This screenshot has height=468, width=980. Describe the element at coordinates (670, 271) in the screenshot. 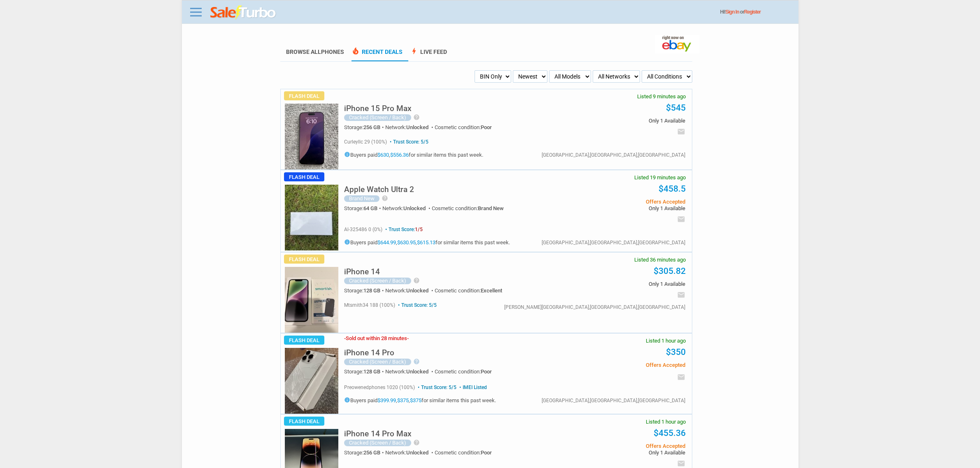

I see `a: $305.82` at that location.